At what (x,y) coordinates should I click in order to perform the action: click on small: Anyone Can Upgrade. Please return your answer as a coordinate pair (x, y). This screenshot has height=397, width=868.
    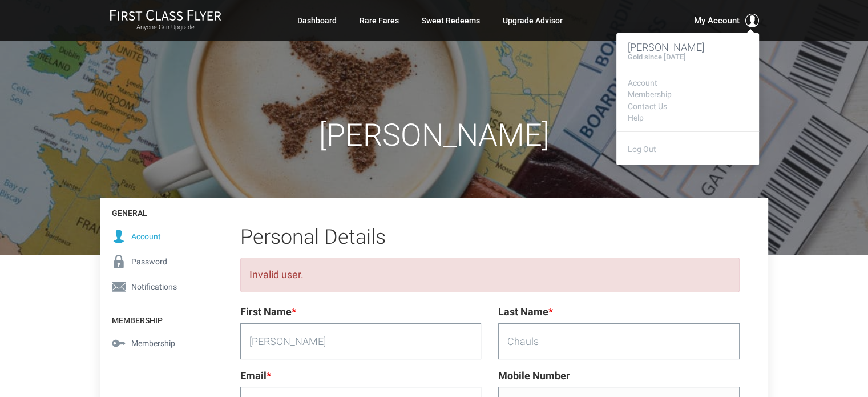
    Looking at the image, I should click on (166, 27).